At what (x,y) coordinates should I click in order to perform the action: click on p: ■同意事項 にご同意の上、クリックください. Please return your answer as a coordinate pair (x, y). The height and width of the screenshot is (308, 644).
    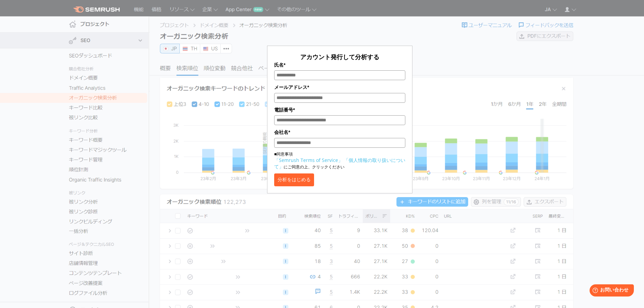
    Looking at the image, I should click on (340, 160).